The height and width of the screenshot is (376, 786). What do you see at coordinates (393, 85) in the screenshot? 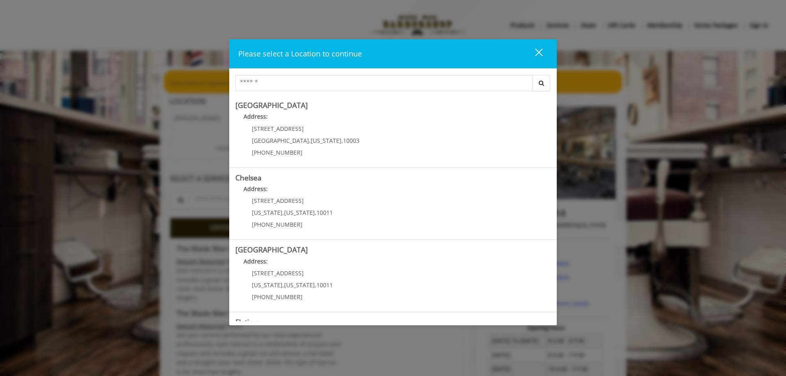
I see `div: Center Select` at bounding box center [393, 85].